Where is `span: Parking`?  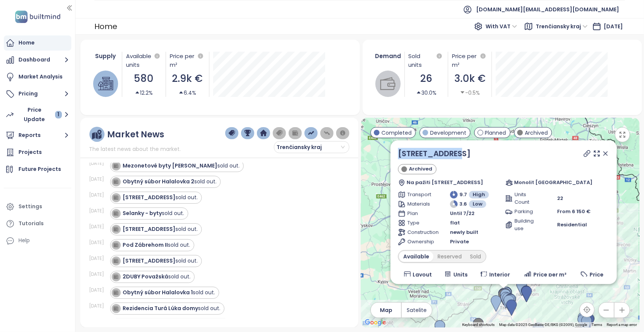
span: Parking is located at coordinates (527, 211).